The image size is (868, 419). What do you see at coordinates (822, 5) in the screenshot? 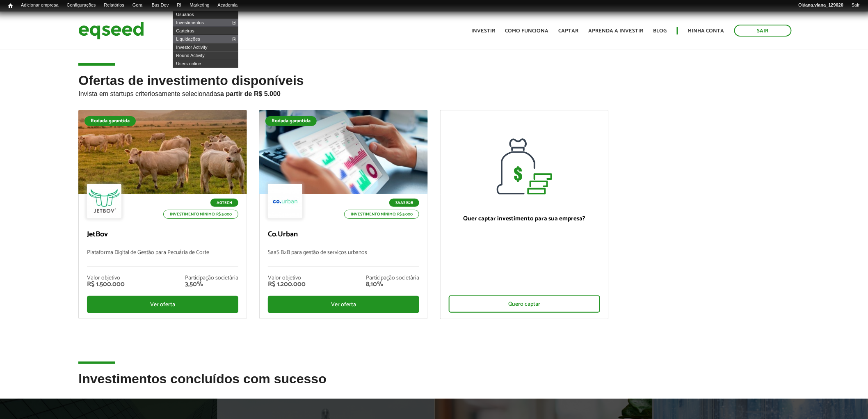
I see `a: Oláana.viana_129020` at bounding box center [822, 5].